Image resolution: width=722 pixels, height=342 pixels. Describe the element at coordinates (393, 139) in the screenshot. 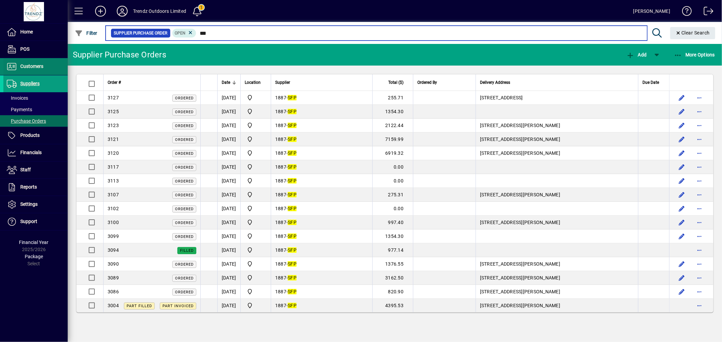

I see `td: 7159.99` at that location.